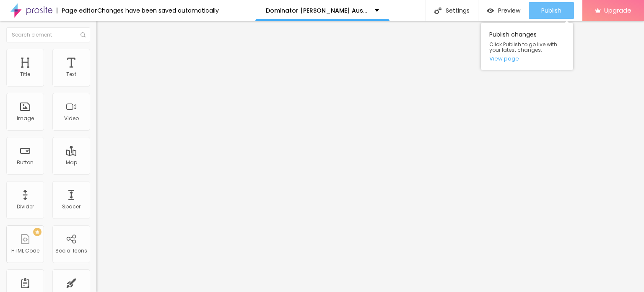 Image resolution: width=644 pixels, height=292 pixels. Describe the element at coordinates (72, 207) in the screenshot. I see `div: Spacer` at that location.